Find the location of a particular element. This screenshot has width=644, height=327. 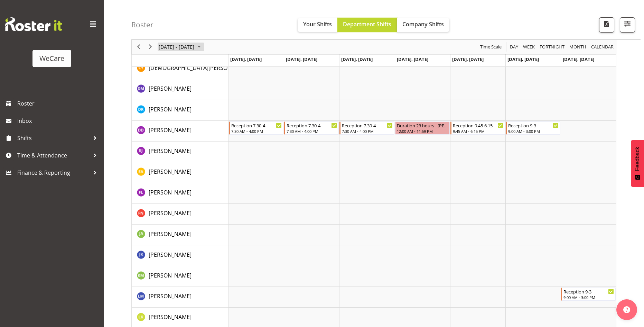

span: Roster is located at coordinates (59, 104).